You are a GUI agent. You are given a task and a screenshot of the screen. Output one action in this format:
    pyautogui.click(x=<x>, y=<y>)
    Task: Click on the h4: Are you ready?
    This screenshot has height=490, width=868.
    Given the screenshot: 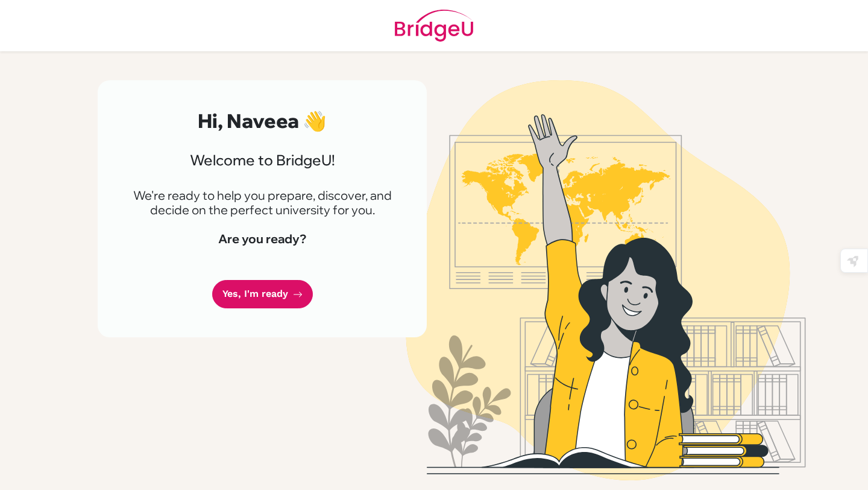 What is the action you would take?
    pyautogui.click(x=263, y=239)
    